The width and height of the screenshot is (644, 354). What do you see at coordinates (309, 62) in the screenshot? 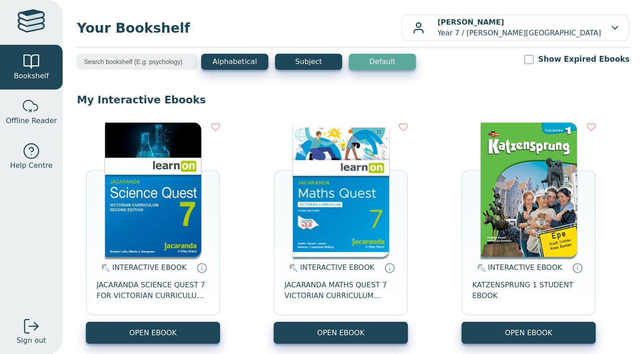
I see `button: Subject` at bounding box center [309, 62].